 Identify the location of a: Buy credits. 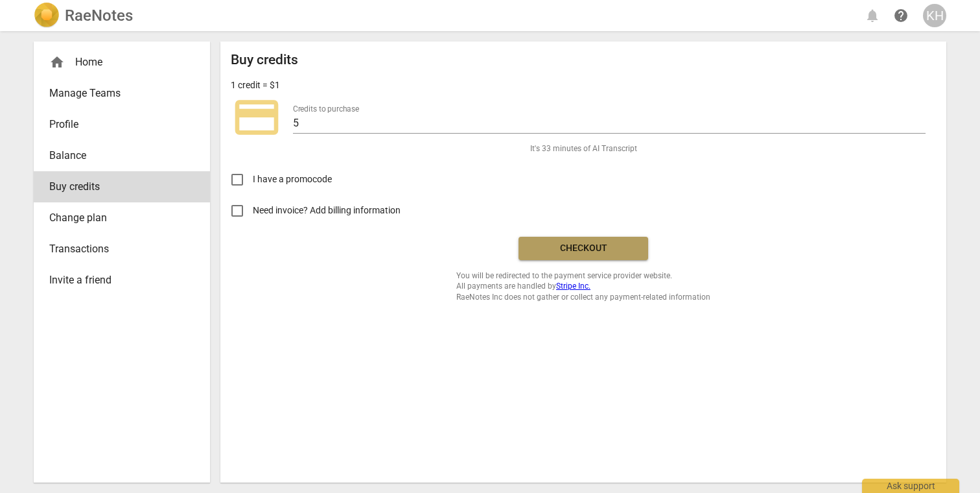
(122, 187).